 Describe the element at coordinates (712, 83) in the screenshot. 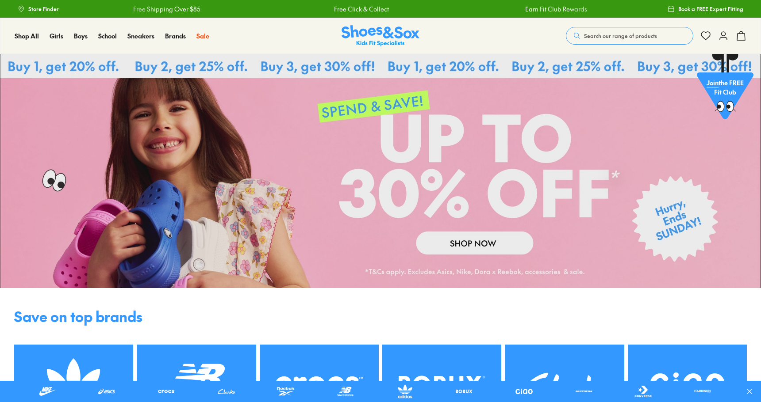

I see `span: Join` at that location.